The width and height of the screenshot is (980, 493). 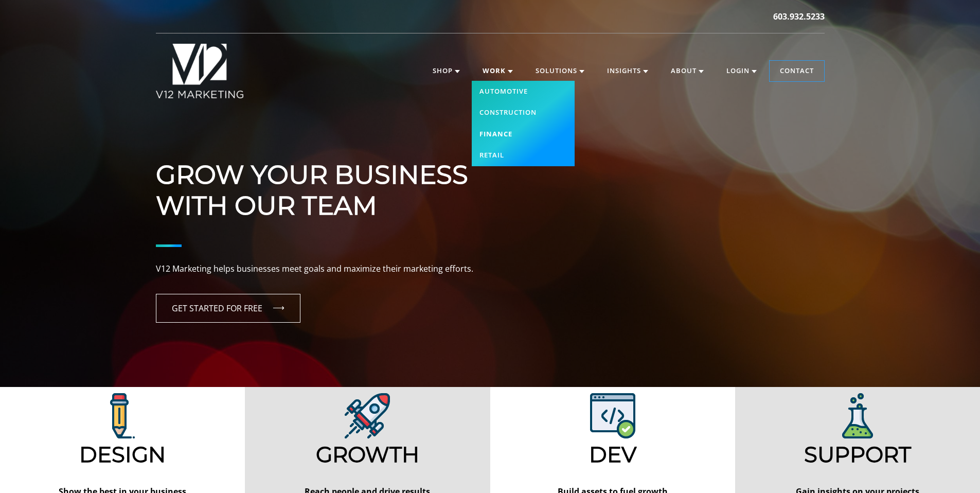 What do you see at coordinates (523, 134) in the screenshot?
I see `a: Finance` at bounding box center [523, 134].